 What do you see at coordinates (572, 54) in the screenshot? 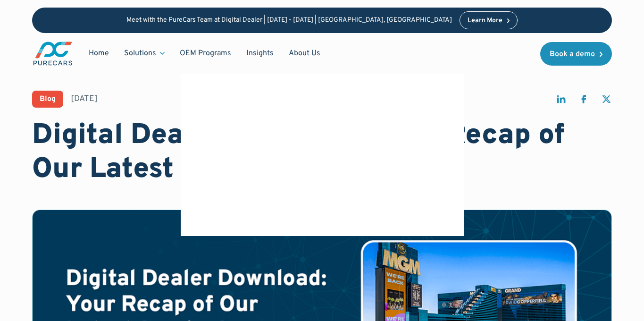
I see `div: Book a demo` at bounding box center [572, 54].